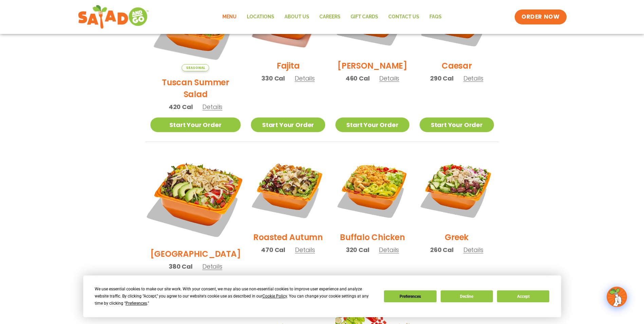 The width and height of the screenshot is (644, 324). I want to click on a: Contact Us, so click(404, 17).